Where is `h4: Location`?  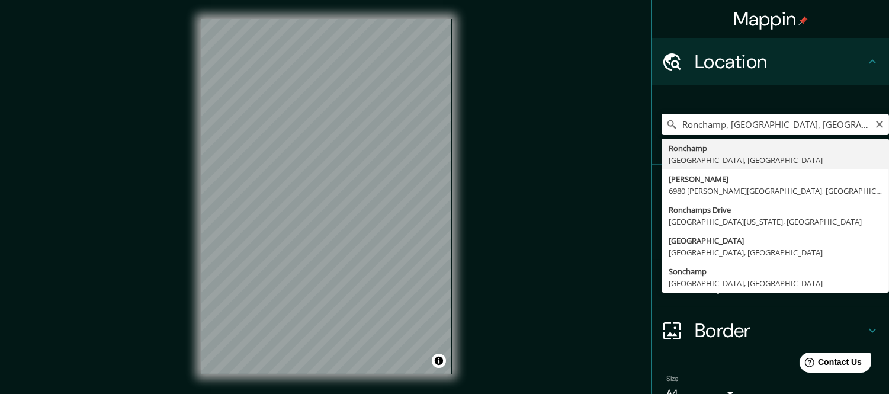
h4: Location is located at coordinates (780, 62).